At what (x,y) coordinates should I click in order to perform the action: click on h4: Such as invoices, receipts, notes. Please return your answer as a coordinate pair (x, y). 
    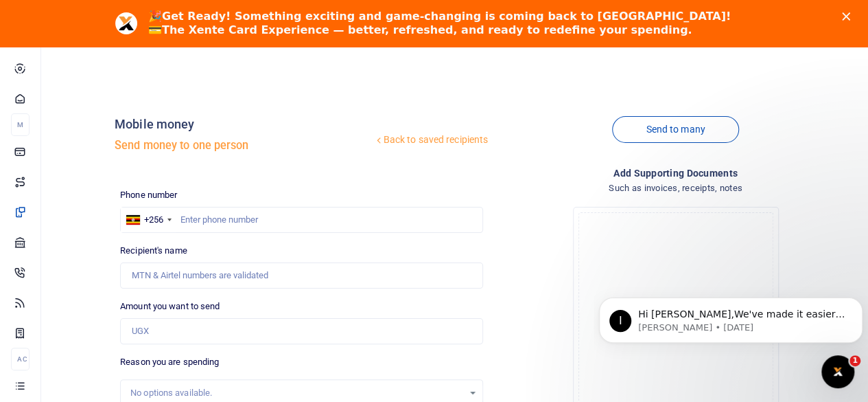
    Looking at the image, I should click on (676, 188).